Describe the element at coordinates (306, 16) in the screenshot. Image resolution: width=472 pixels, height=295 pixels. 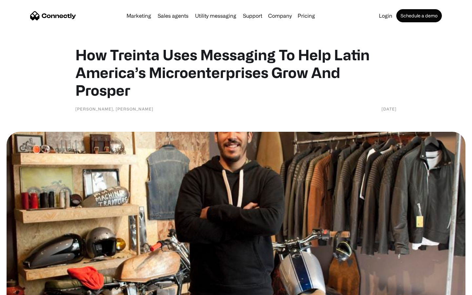
I see `a: Pricing` at that location.